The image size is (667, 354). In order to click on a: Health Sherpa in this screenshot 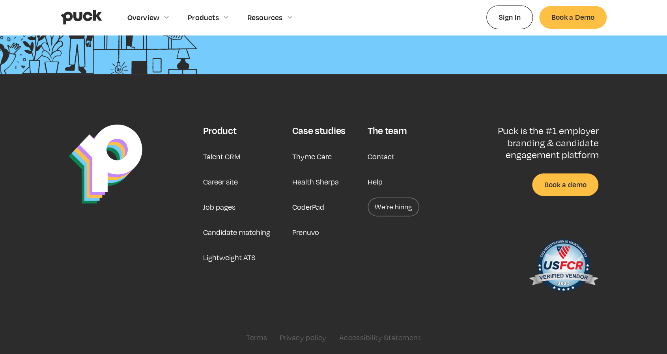, I will do `click(315, 182)`.